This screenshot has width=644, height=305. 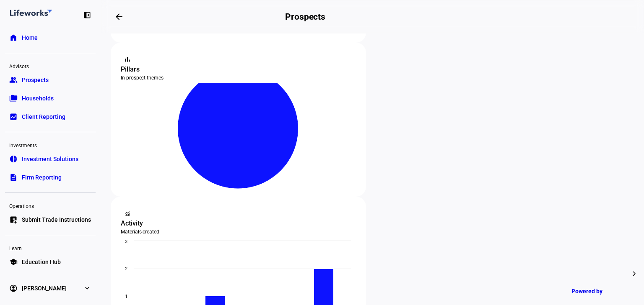 What do you see at coordinates (119, 17) in the screenshot?
I see `mat-icon: arrow_backwards` at bounding box center [119, 17].